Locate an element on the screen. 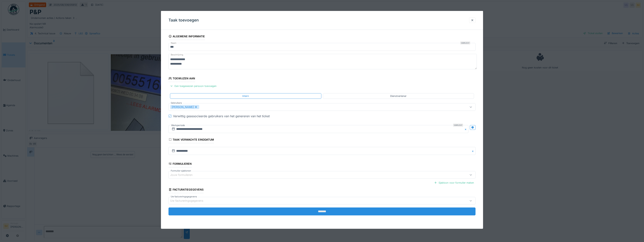  div: Een toegewezen persoon toevoegen is located at coordinates (193, 86).